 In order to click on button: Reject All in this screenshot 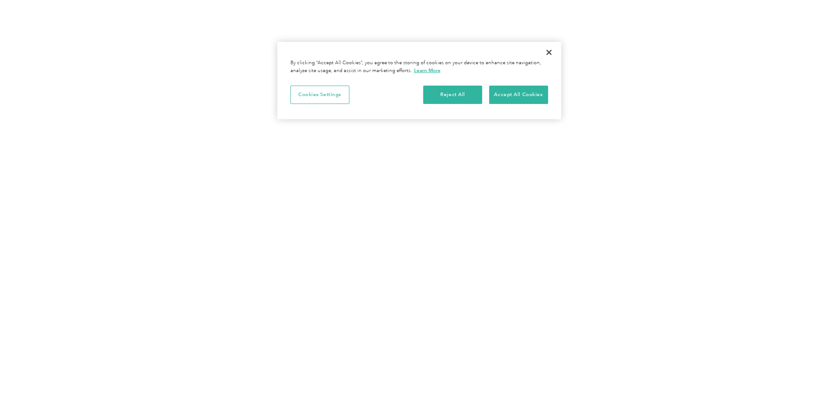, I will do `click(453, 95)`.